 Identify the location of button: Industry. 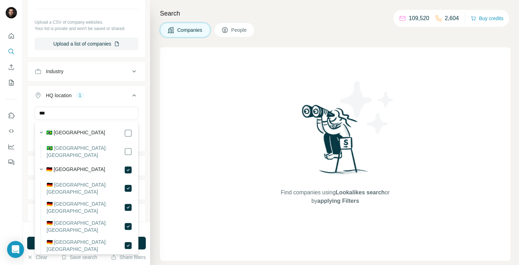
(87, 71).